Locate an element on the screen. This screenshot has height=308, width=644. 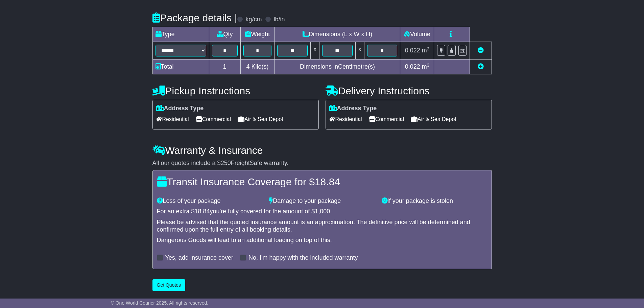
h4: Package details | is located at coordinates (195, 18).